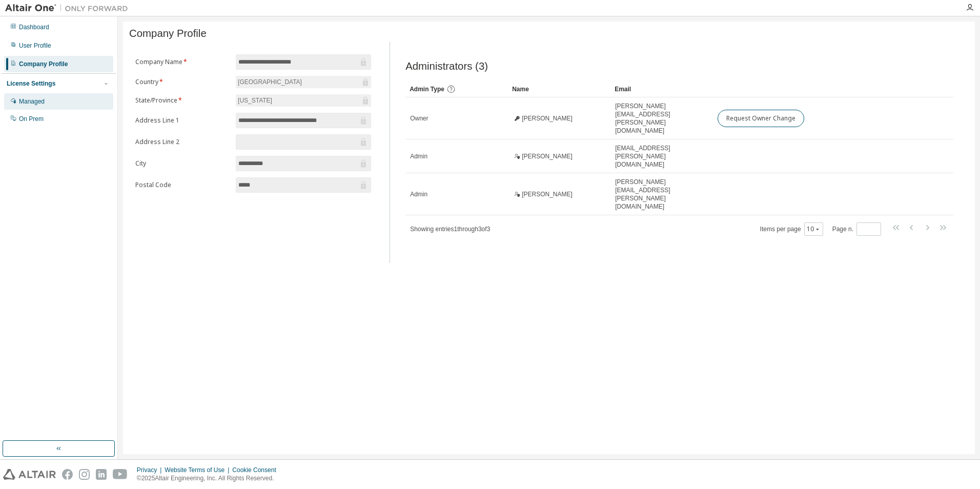 Image resolution: width=980 pixels, height=489 pixels. Describe the element at coordinates (101, 474) in the screenshot. I see `img: linkedin.svg` at that location.